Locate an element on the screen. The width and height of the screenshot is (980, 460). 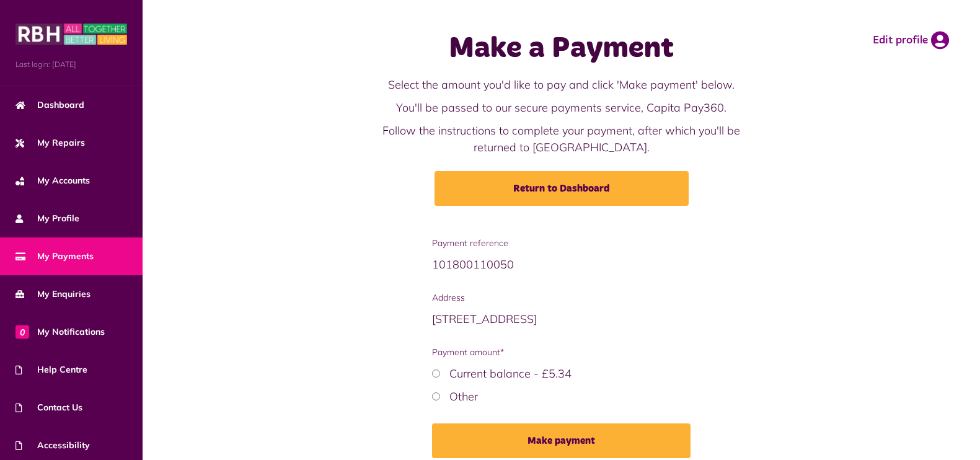
p: Follow the instructions to complete your payment, after which you'll be returned to [GEOGRAPHIC_D... is located at coordinates (562, 139).